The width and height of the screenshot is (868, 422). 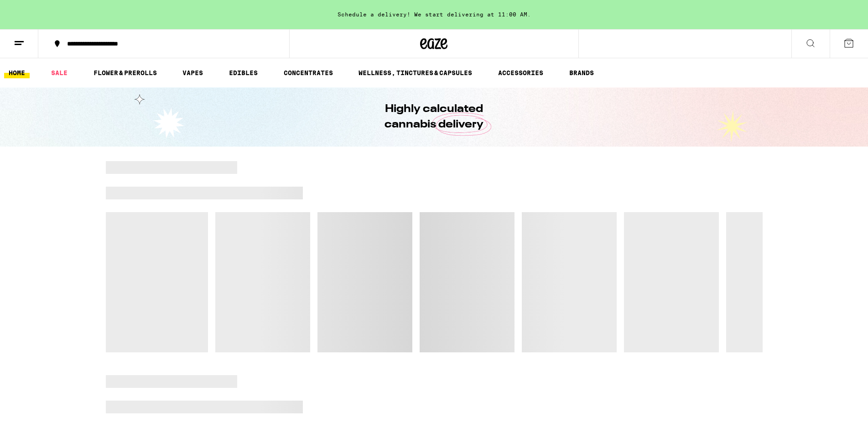 What do you see at coordinates (520, 73) in the screenshot?
I see `a: ACCESSORIES` at bounding box center [520, 73].